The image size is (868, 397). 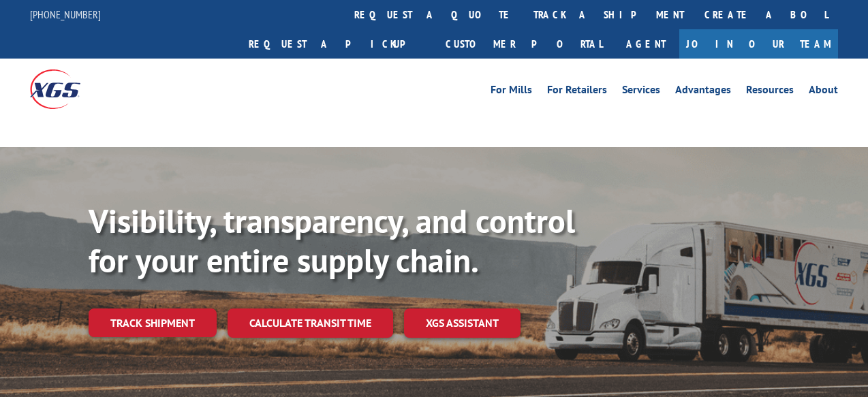 I want to click on a: Resources, so click(x=770, y=92).